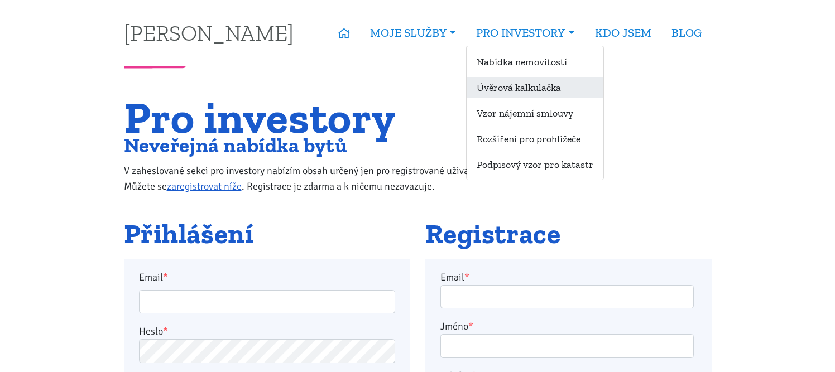 The height and width of the screenshot is (372, 835). Describe the element at coordinates (204, 186) in the screenshot. I see `a: zaregistrovat níže` at that location.